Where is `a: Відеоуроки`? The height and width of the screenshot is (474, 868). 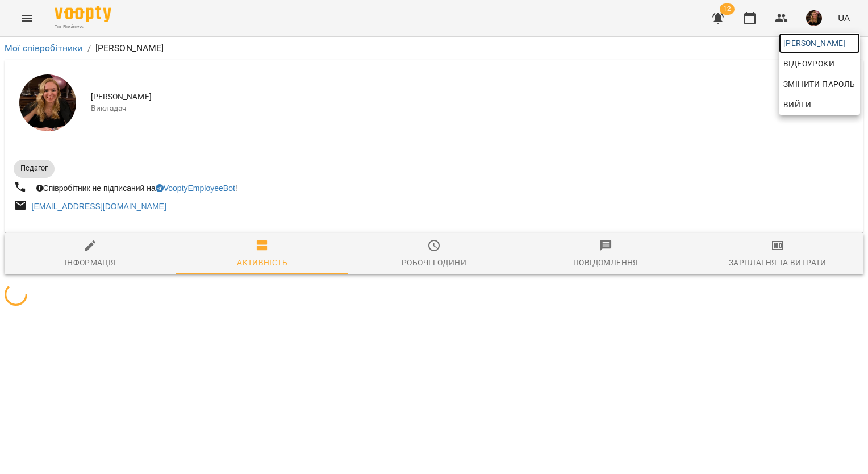 a: Відеоуроки is located at coordinates (809, 64).